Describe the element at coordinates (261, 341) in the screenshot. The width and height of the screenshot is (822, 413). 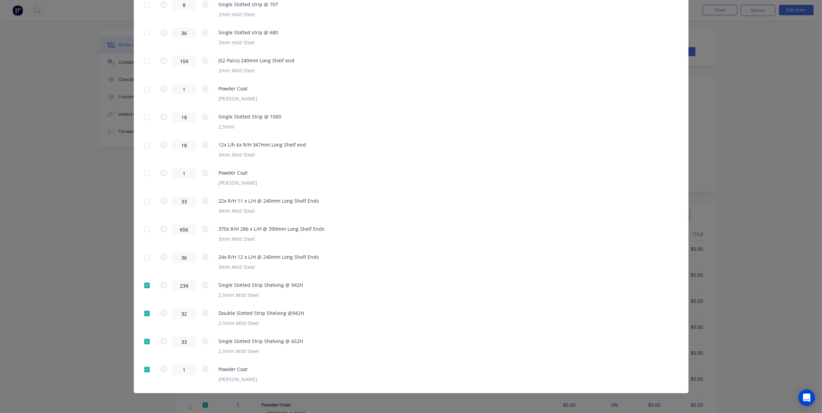
I see `span: Single Slotted Strip Shelving @ 652H` at that location.